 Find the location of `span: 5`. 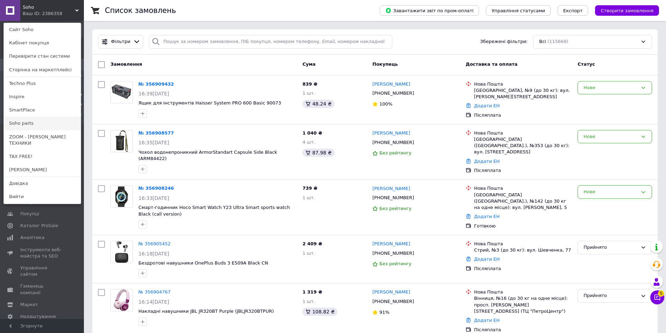

span: 5 is located at coordinates (661, 294).